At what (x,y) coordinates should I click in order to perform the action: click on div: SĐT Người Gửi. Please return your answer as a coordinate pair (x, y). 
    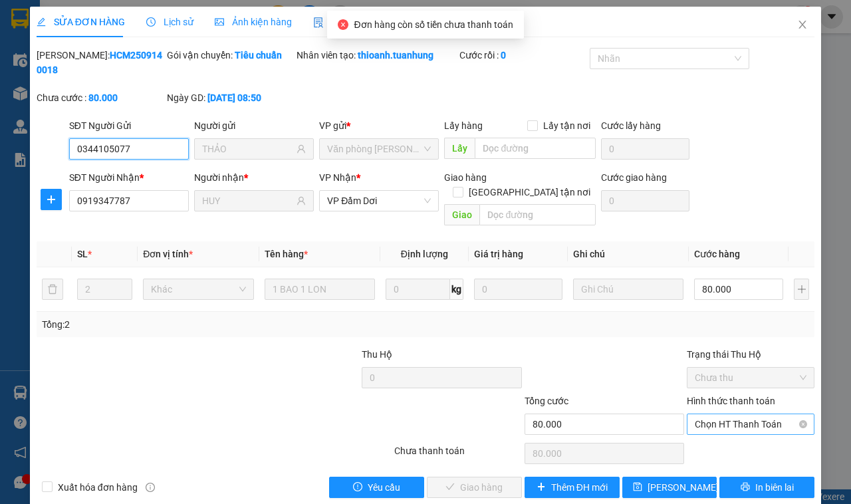
    Looking at the image, I should click on (129, 126).